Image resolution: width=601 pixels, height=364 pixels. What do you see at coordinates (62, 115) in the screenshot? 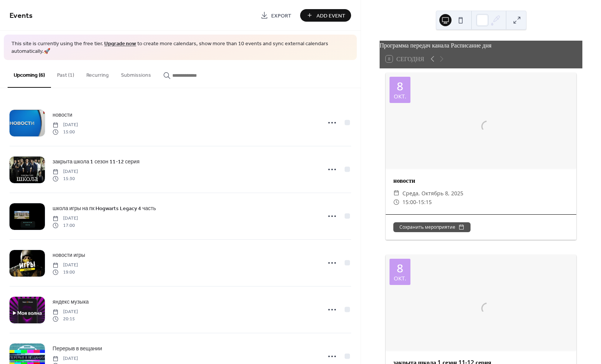
I see `span: новости` at bounding box center [62, 115].